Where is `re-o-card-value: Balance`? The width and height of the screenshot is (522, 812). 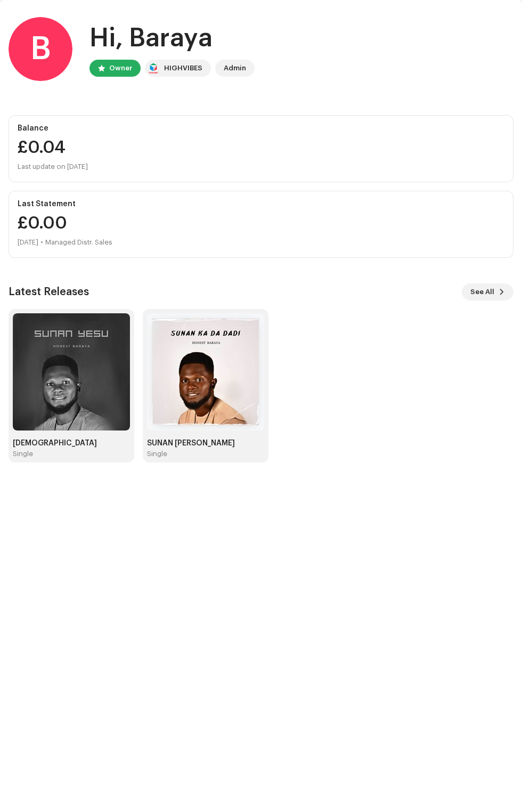 re-o-card-value: Balance is located at coordinates (261, 149).